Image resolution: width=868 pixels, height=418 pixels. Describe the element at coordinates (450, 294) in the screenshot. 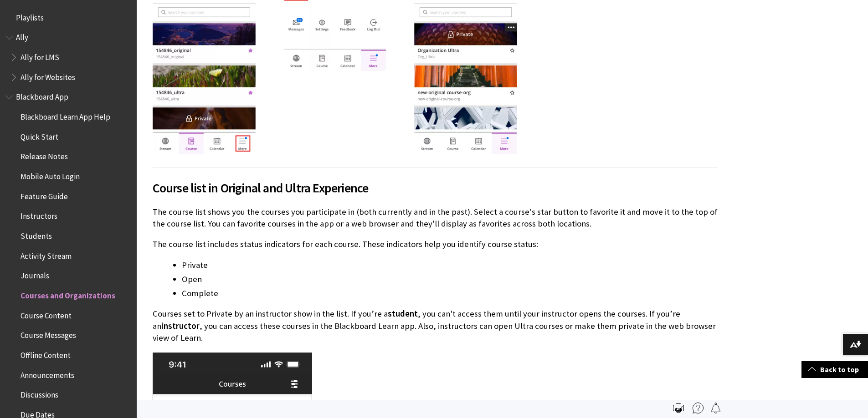

I see `li: Complete` at that location.